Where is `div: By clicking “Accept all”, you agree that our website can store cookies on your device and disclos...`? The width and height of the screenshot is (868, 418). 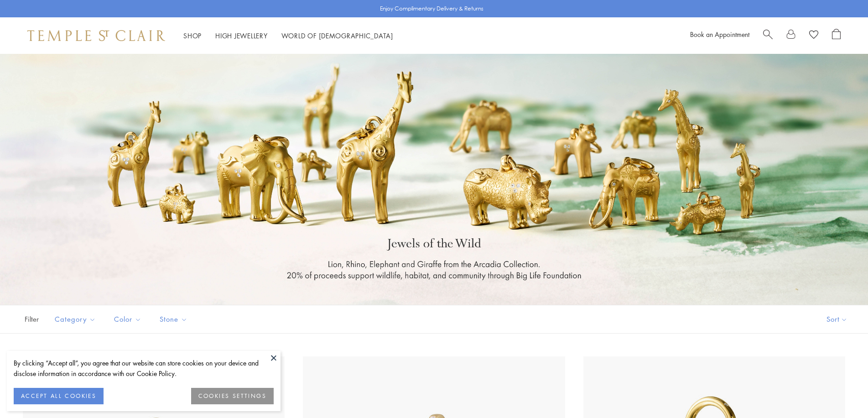 div: By clicking “Accept all”, you agree that our website can store cookies on your device and disclos... is located at coordinates (143, 368).